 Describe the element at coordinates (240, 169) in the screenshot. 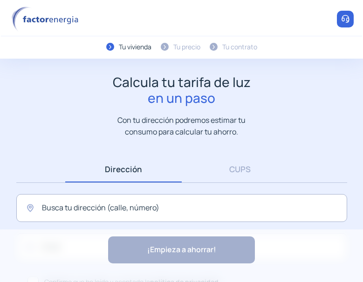

I see `a: CUPS` at that location.